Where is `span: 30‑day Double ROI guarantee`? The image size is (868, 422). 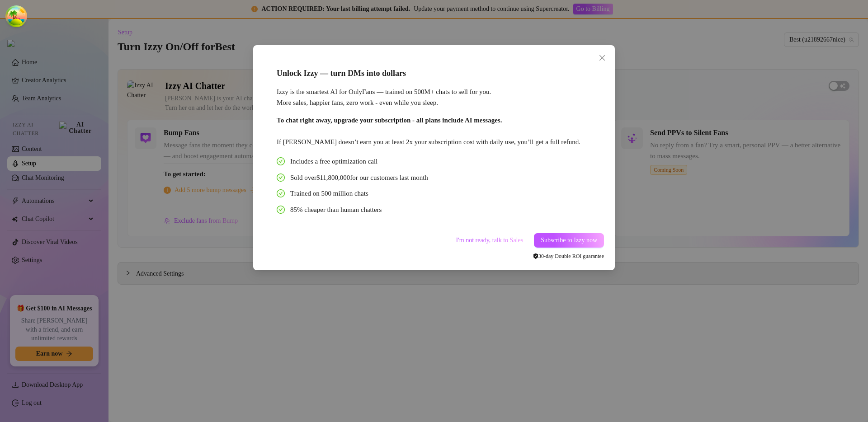 span: 30‑day Double ROI guarantee is located at coordinates (569, 256).